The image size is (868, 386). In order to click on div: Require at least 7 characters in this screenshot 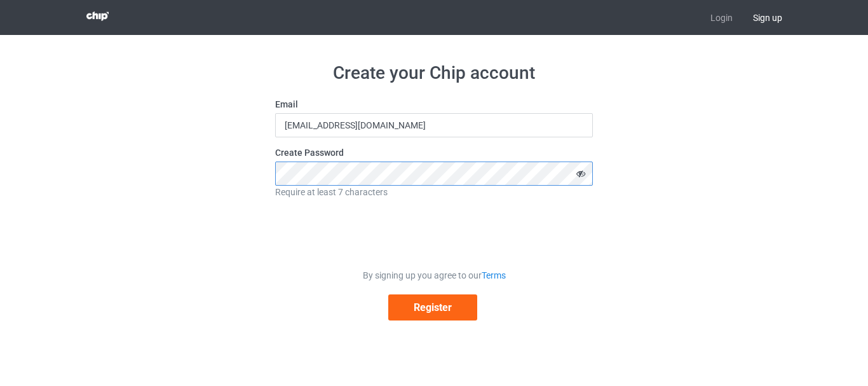, I will do `click(434, 193)`.